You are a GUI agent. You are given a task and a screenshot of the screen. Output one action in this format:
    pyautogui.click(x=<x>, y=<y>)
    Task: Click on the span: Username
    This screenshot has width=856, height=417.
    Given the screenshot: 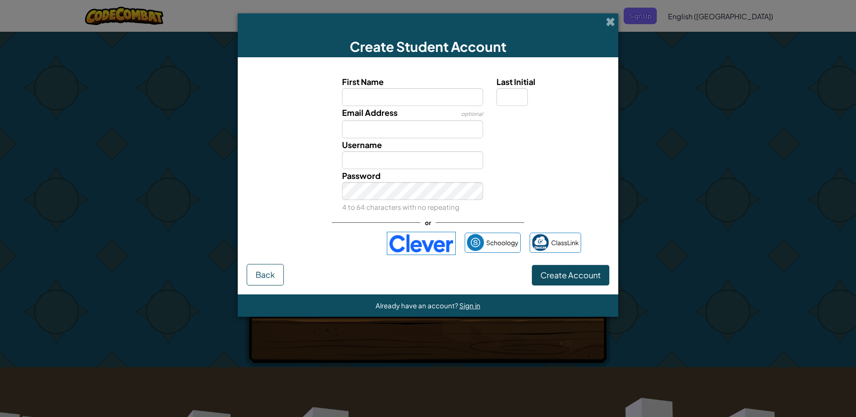 What is the action you would take?
    pyautogui.click(x=362, y=145)
    